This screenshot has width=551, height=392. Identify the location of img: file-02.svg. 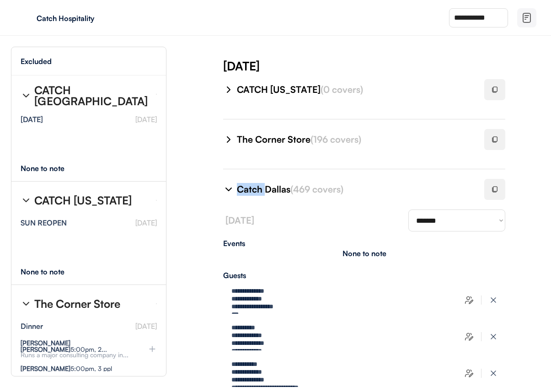
(527, 18).